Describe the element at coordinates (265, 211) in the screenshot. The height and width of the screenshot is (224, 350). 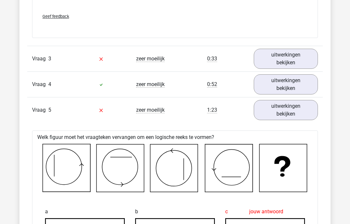
I see `div: jouw antwoord` at that location.